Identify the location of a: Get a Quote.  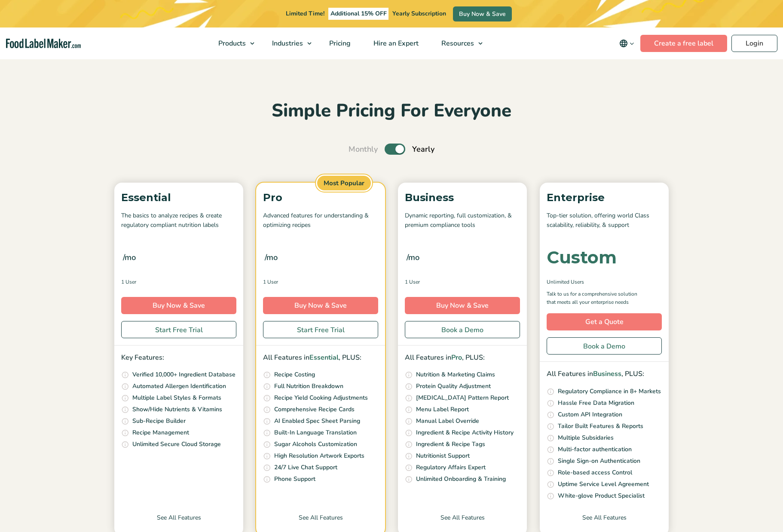
(605, 322).